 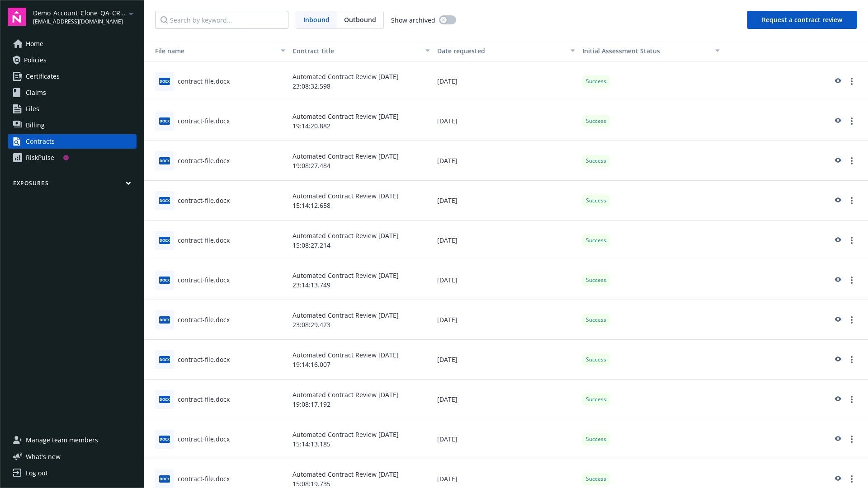 I want to click on a: Policies, so click(x=72, y=60).